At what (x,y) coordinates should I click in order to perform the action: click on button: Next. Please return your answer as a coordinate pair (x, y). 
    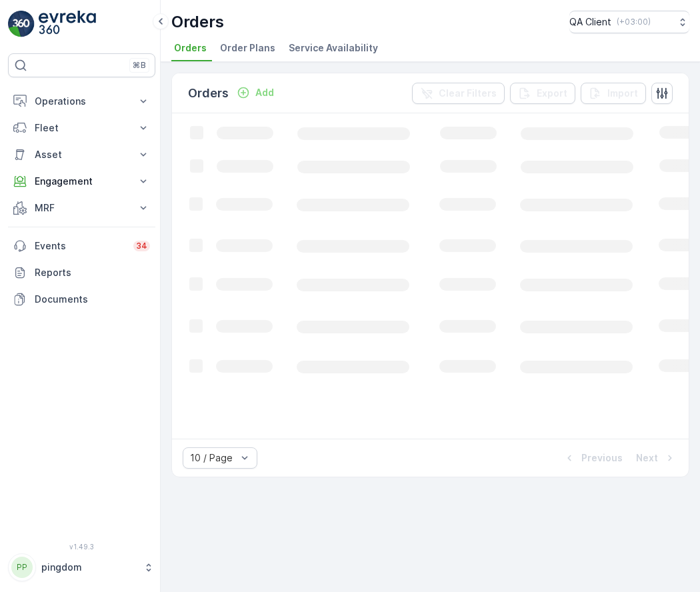
    Looking at the image, I should click on (656, 458).